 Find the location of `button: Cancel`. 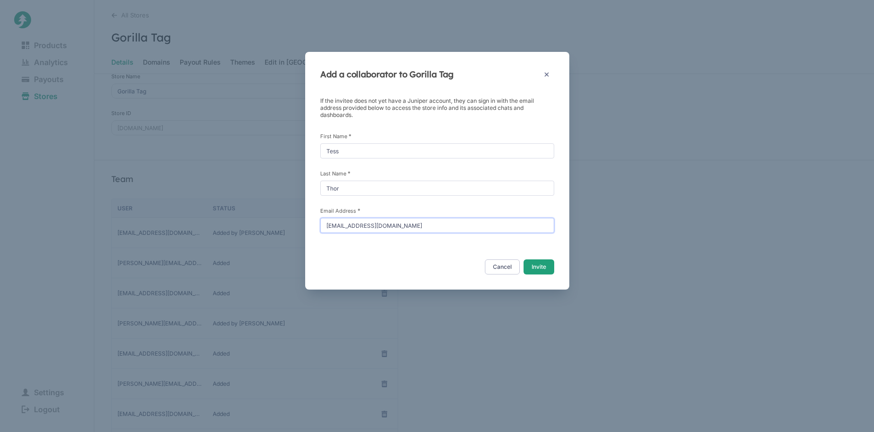

button: Cancel is located at coordinates (502, 267).